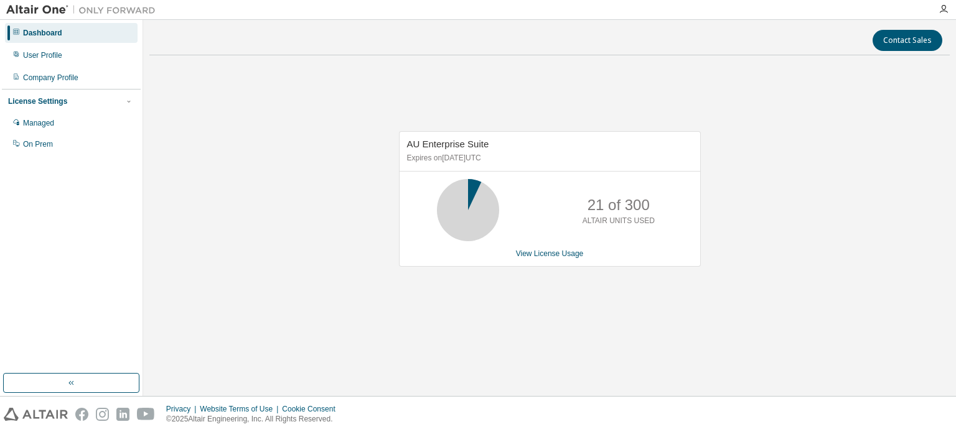 Image resolution: width=956 pixels, height=432 pixels. Describe the element at coordinates (39, 123) in the screenshot. I see `div: Managed` at that location.